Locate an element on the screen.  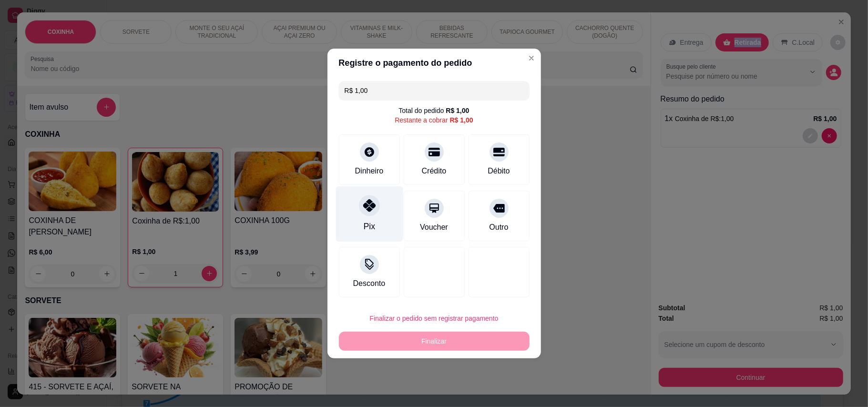
div: Débito is located at coordinates (498, 171).